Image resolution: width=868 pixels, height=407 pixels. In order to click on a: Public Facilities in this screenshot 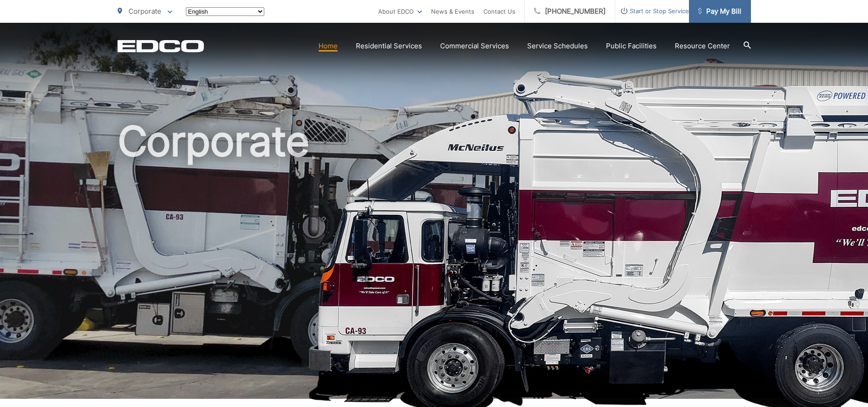, I will do `click(631, 46)`.